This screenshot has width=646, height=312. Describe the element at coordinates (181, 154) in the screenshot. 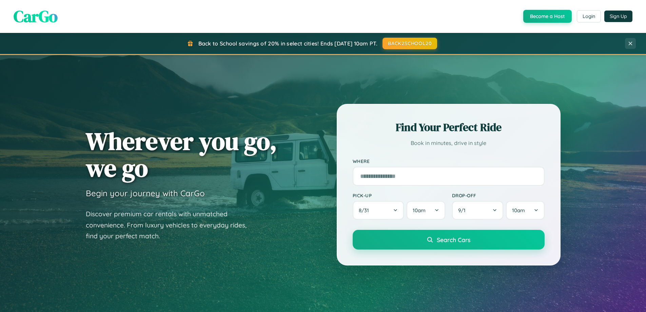

I see `h1: Wherever you go, we go` at that location.